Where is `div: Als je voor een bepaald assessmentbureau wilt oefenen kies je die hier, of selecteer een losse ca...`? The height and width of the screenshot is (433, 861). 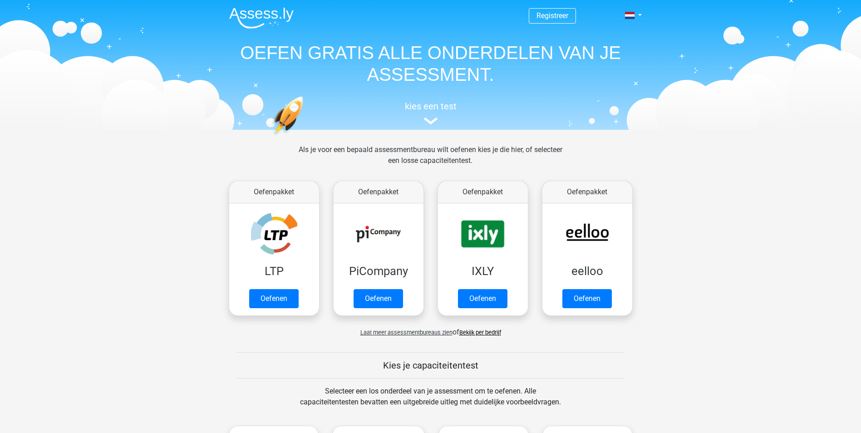
div: Als je voor een bepaald assessmentbureau wilt oefenen kies je die hier, of selecteer een losse ca... is located at coordinates (430, 161).